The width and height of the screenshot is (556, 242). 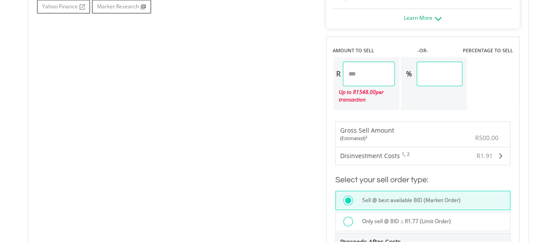 I want to click on div: (Estimated), so click(x=367, y=139).